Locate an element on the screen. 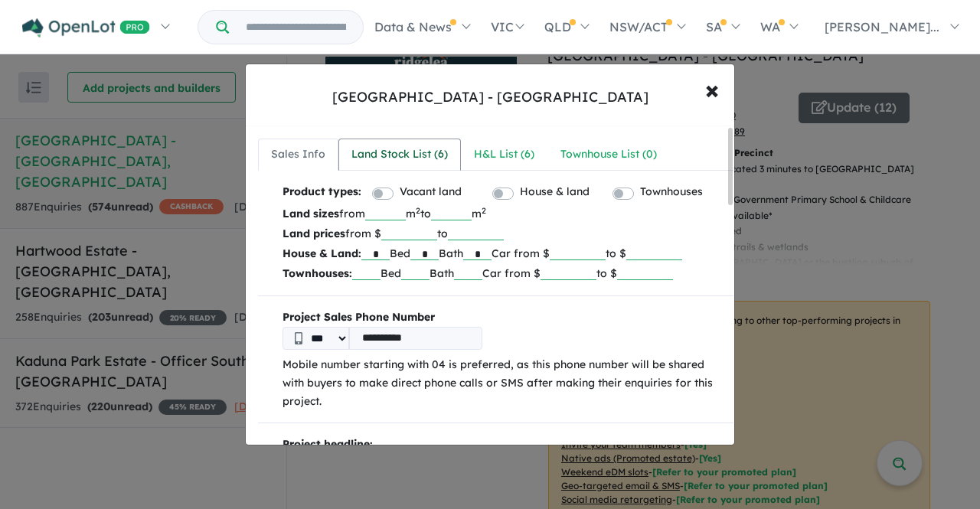 This screenshot has height=509, width=980. div: H&L List ( 6 ) is located at coordinates (504, 155).